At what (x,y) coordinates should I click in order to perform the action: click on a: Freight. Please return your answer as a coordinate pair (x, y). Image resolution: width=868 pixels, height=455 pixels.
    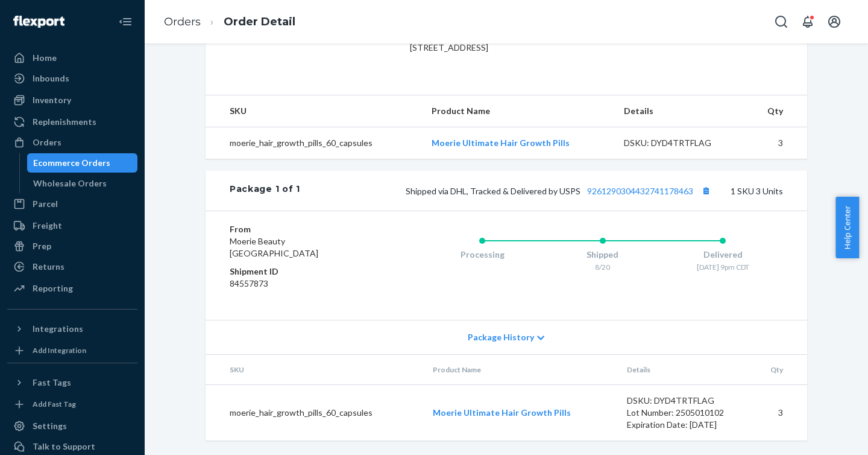
    Looking at the image, I should click on (73, 226).